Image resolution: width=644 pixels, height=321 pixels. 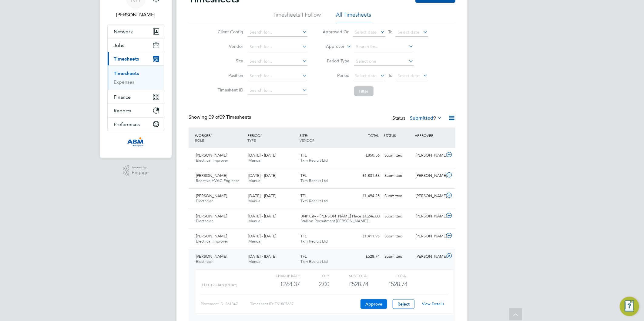 I want to click on div: Charge rate, so click(x=280, y=276).